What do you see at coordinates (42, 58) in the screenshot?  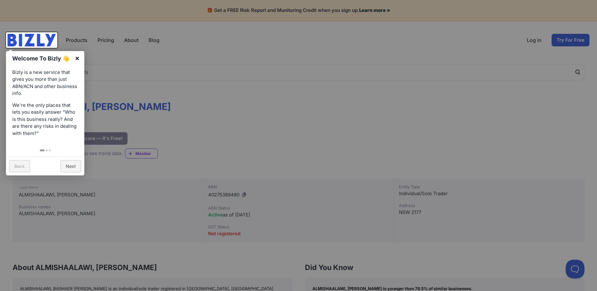 I see `h1: Welcome To Bizly 👋` at bounding box center [42, 58].